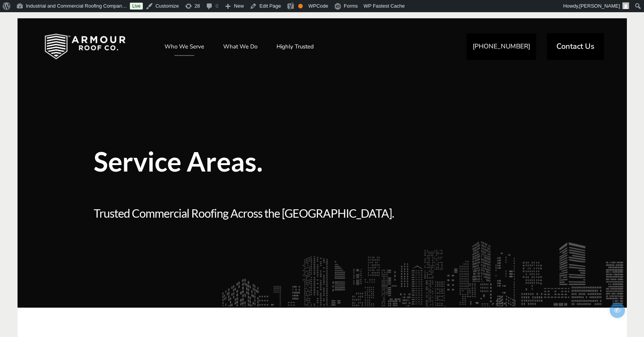  I want to click on a: Contact Us, so click(575, 46).